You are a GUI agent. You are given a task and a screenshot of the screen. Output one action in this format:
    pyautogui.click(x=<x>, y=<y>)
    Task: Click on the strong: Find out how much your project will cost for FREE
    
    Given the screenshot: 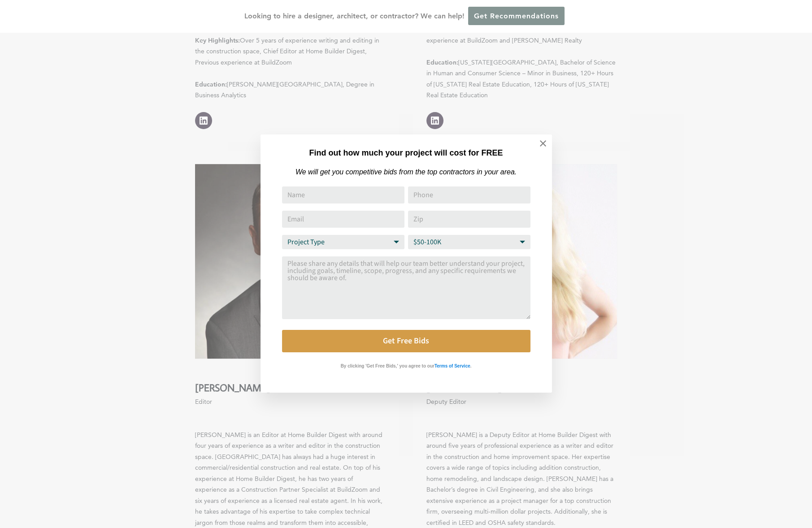 What is the action you would take?
    pyautogui.click(x=406, y=153)
    